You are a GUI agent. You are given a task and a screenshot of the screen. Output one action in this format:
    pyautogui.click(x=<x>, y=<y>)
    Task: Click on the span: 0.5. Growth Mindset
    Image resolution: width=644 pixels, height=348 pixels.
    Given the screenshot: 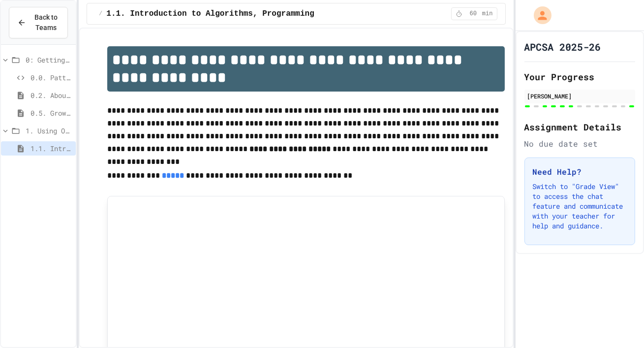 What is the action you would take?
    pyautogui.click(x=51, y=113)
    